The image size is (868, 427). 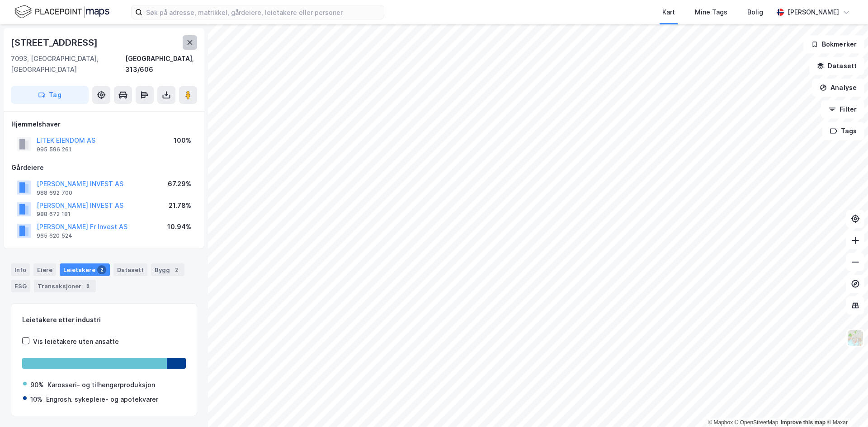 What do you see at coordinates (36, 399) in the screenshot?
I see `div: 10%` at bounding box center [36, 399].